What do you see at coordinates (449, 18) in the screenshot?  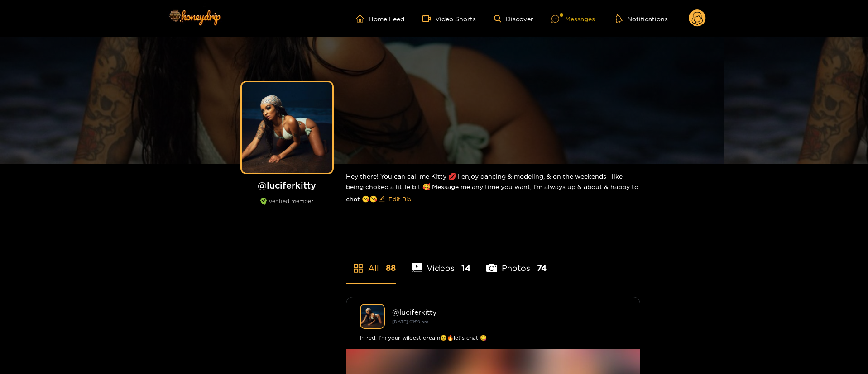 I see `a: Video Shorts` at bounding box center [449, 18].